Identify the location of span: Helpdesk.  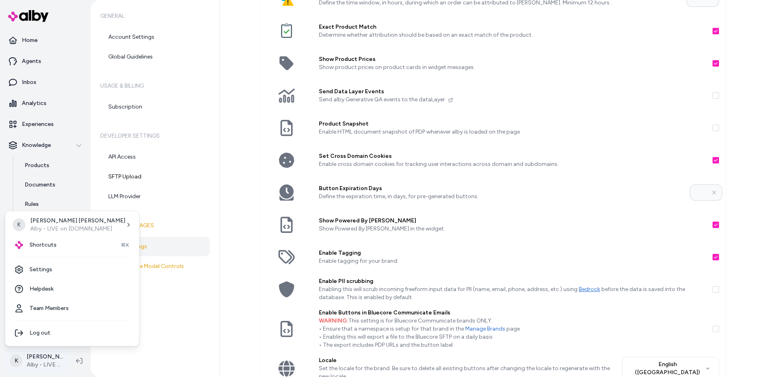
(42, 289).